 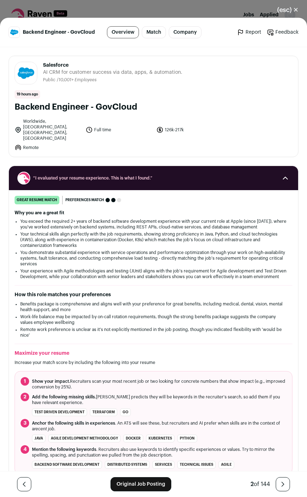 I want to click on li: Kubernetes, so click(x=160, y=439).